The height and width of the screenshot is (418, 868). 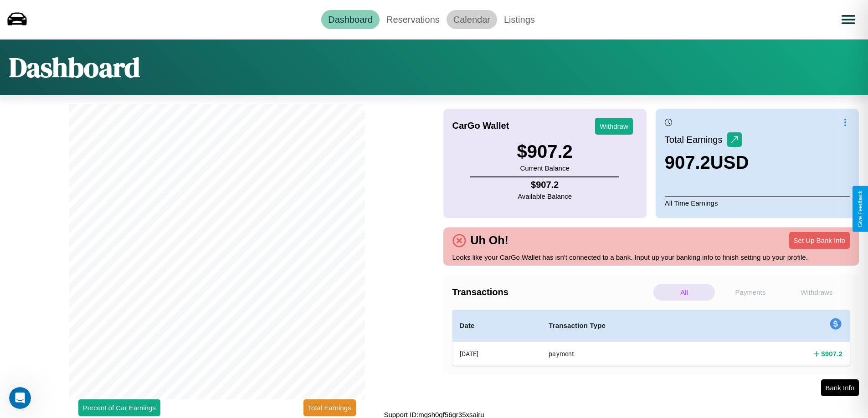 I want to click on table: simple table, so click(x=651, y=338).